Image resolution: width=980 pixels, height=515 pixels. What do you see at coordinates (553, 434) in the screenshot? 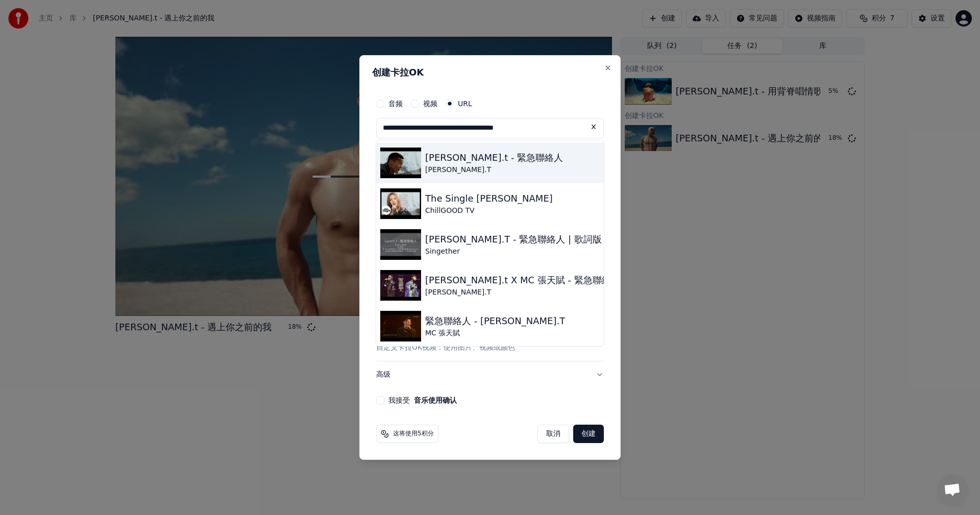
I see `button: 取消` at bounding box center [553, 434].